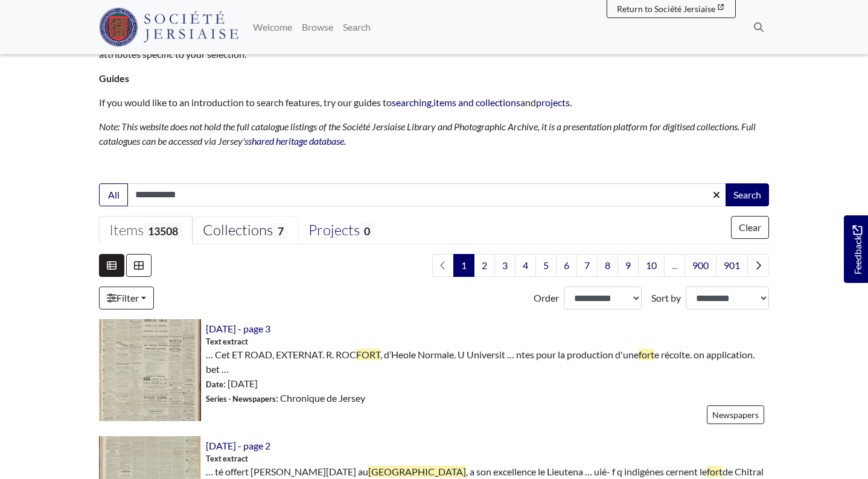 The height and width of the screenshot is (479, 868). I want to click on span: 0, so click(367, 231).